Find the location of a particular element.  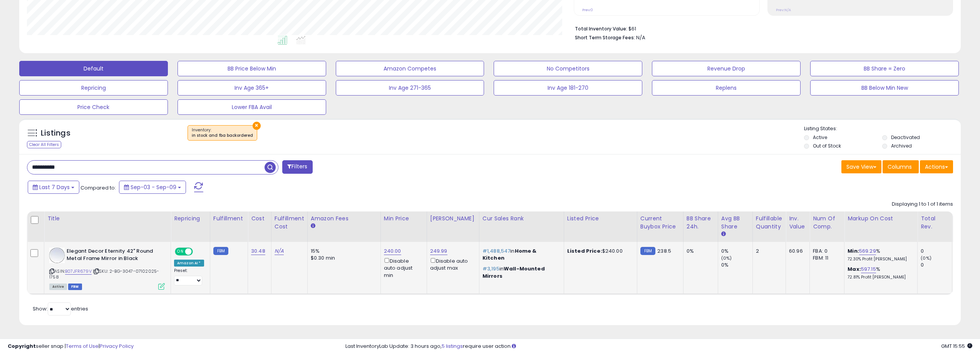

button: Sep-03 - Sep-09 is located at coordinates (152, 187).